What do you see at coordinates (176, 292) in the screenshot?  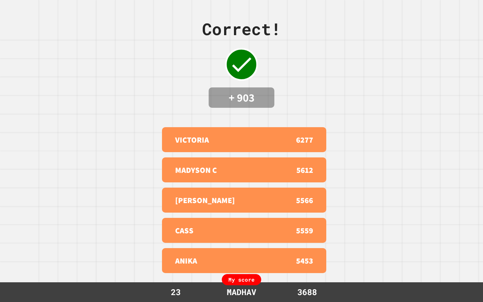 I see `div: 23` at bounding box center [176, 292].